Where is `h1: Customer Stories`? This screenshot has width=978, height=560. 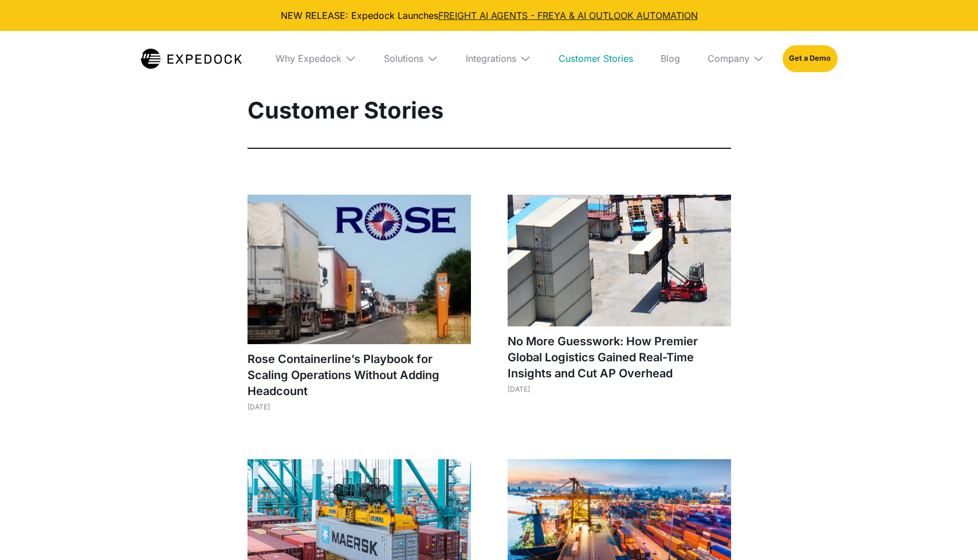
h1: Customer Stories is located at coordinates (489, 111).